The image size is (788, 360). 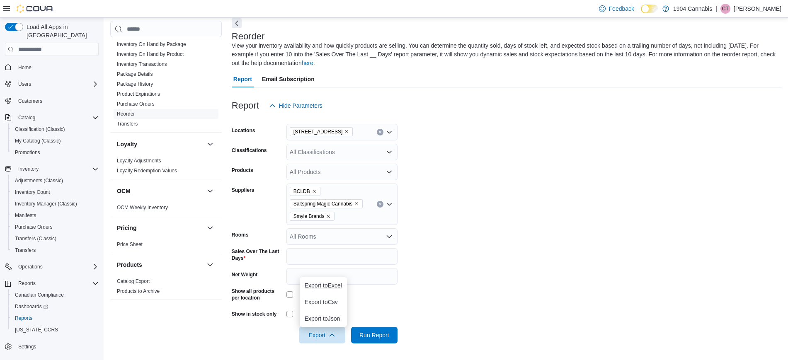 What do you see at coordinates (166, 288) in the screenshot?
I see `div: Products` at bounding box center [166, 288].